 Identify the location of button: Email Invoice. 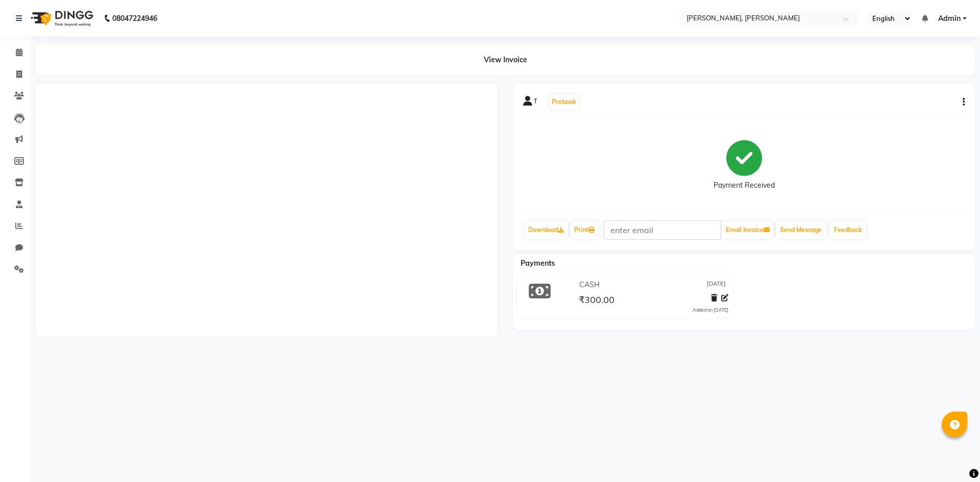
(748, 230).